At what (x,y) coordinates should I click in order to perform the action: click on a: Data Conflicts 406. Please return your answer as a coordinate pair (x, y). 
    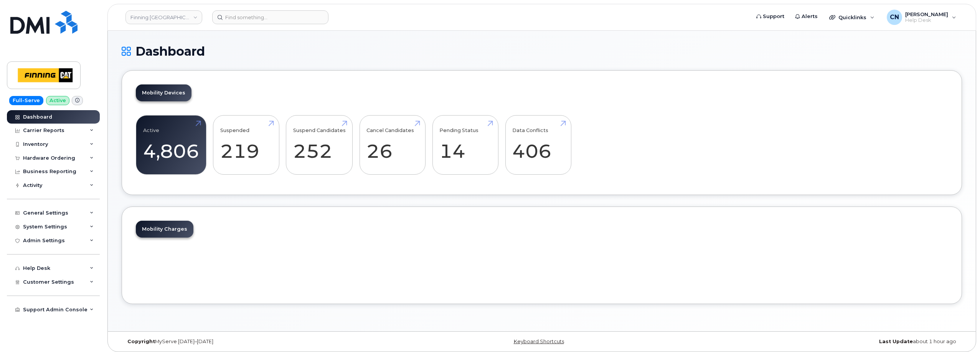
    Looking at the image, I should click on (537, 145).